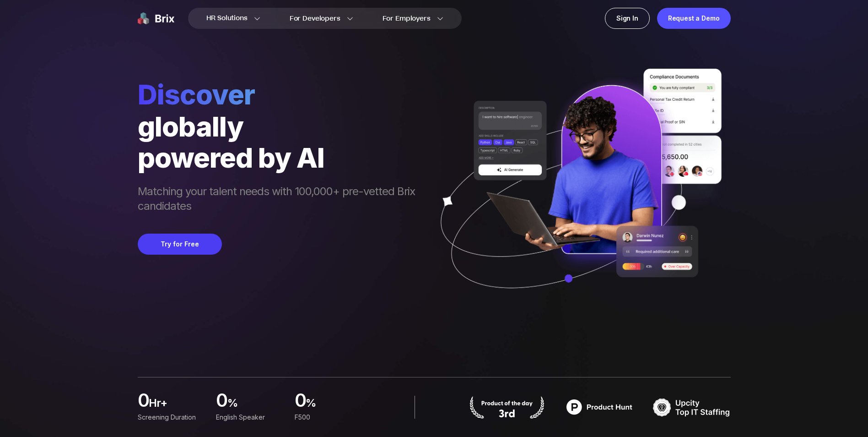 This screenshot has width=868, height=437. What do you see at coordinates (171, 417) in the screenshot?
I see `div: Screening duration` at bounding box center [171, 417].